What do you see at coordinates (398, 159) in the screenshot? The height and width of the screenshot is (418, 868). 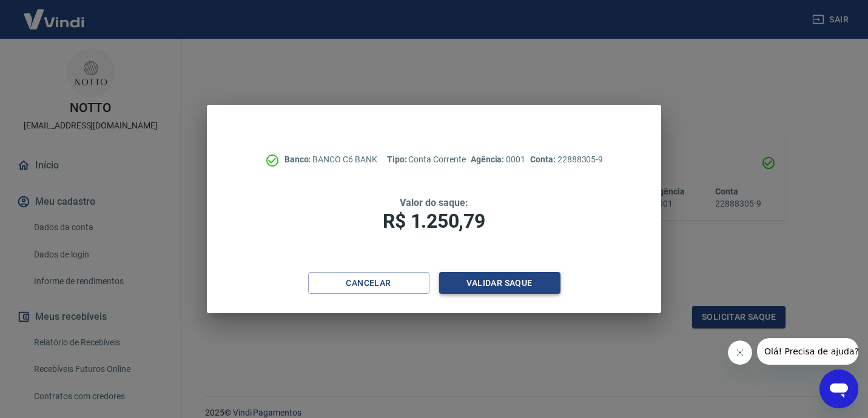 I see `span: Tipo:` at bounding box center [398, 159].